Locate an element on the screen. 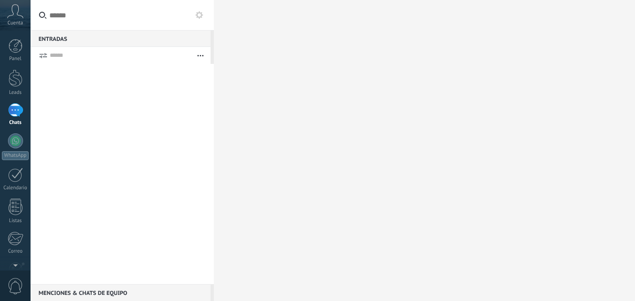 Image resolution: width=635 pixels, height=301 pixels. div: Chats is located at coordinates (16, 123).